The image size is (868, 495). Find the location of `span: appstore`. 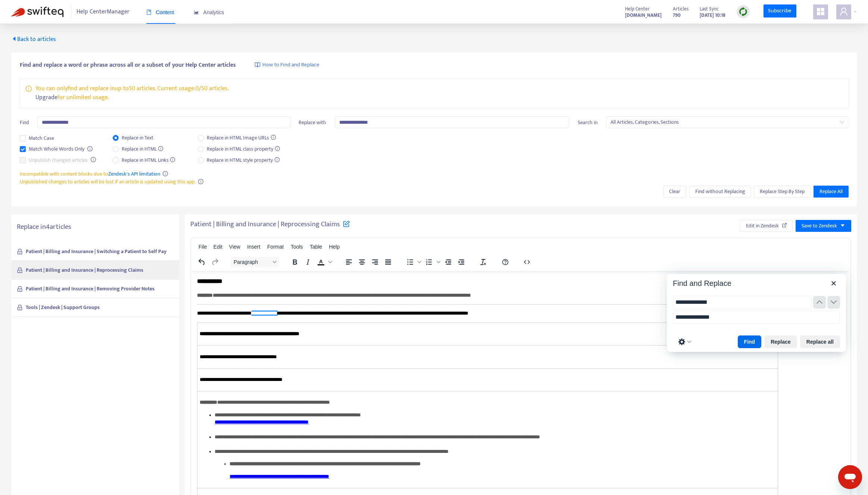

span: appstore is located at coordinates (821, 12).